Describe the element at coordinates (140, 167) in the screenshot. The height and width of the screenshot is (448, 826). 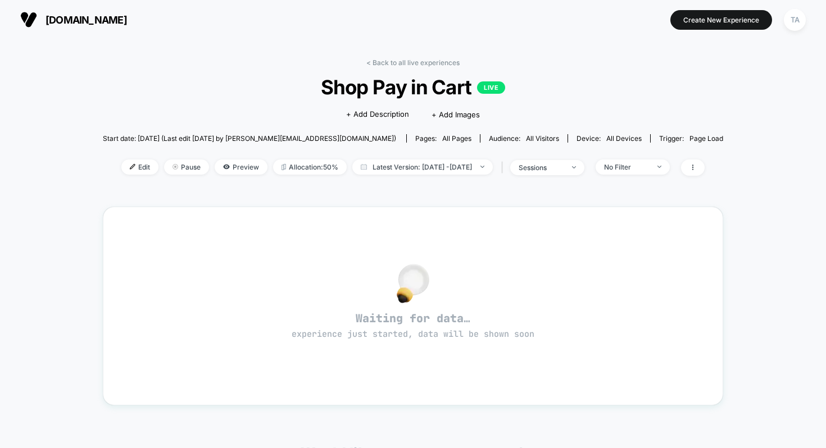
I see `span: Edit` at that location.